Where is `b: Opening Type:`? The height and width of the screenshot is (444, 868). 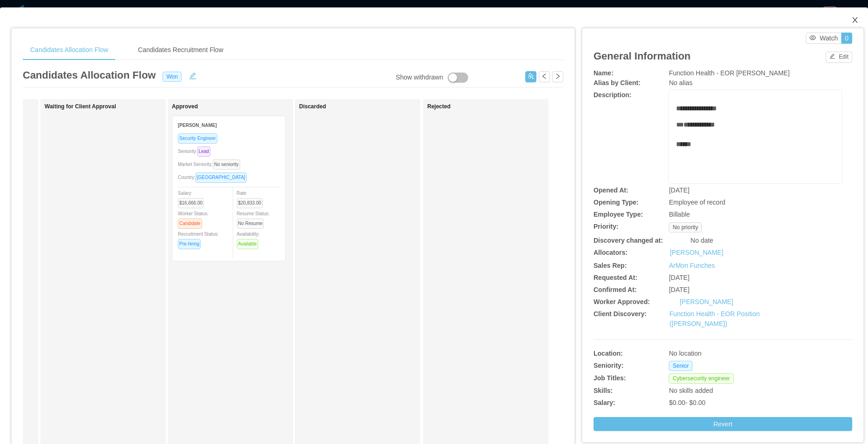
b: Opening Type: is located at coordinates (616, 202).